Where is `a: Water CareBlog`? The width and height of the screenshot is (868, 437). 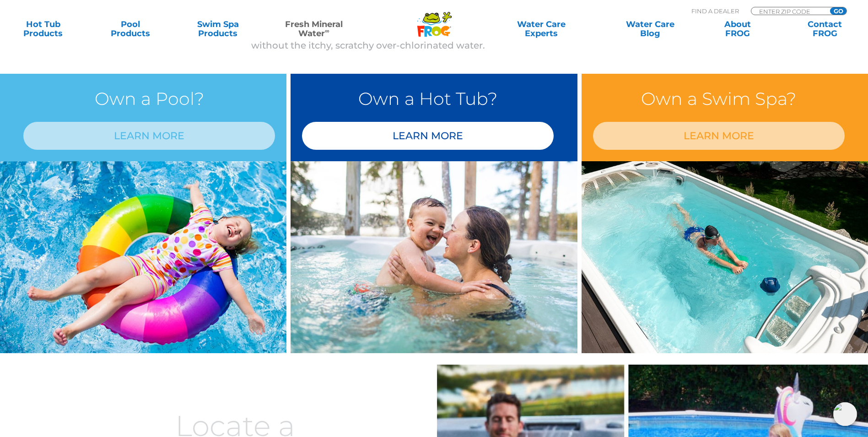
a: Water CareBlog is located at coordinates (650, 29).